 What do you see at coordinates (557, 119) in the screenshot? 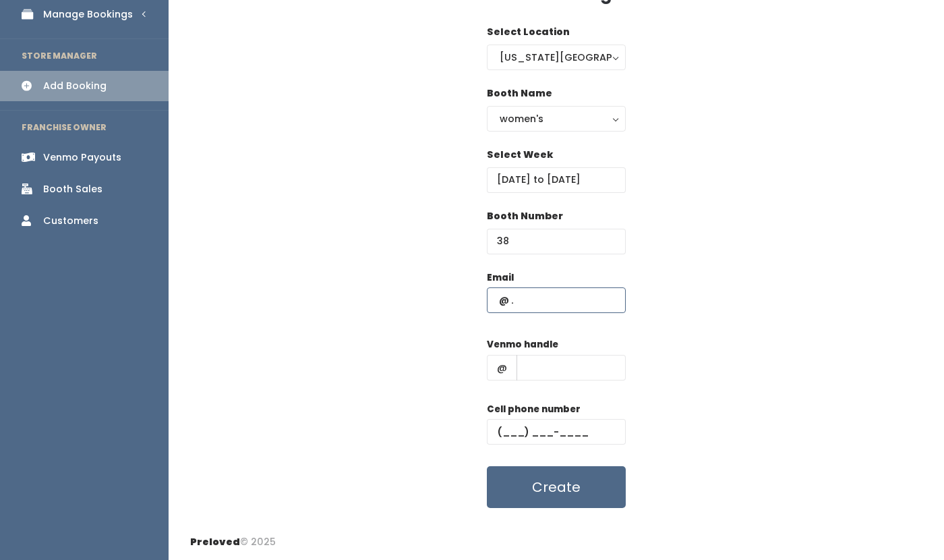
I see `div: women's` at bounding box center [557, 119].